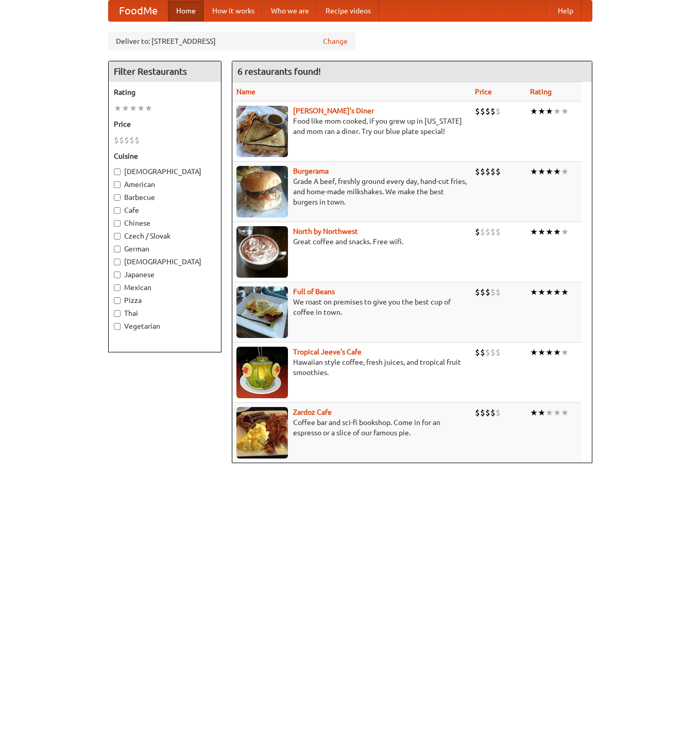  I want to click on label: German, so click(165, 249).